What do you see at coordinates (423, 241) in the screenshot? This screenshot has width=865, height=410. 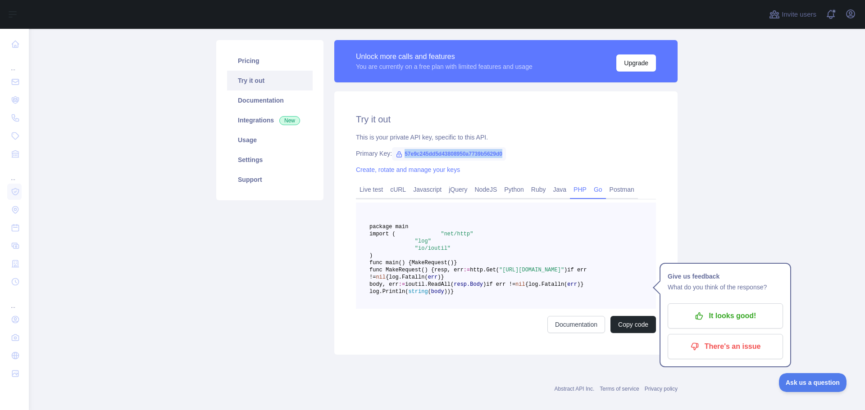 I see `span: "log"` at bounding box center [423, 241].